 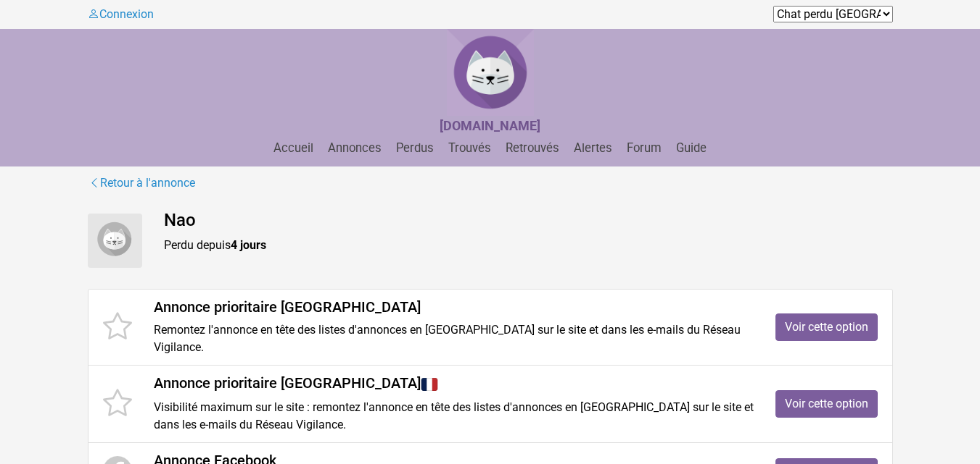 I want to click on a: Annonces, so click(x=355, y=148).